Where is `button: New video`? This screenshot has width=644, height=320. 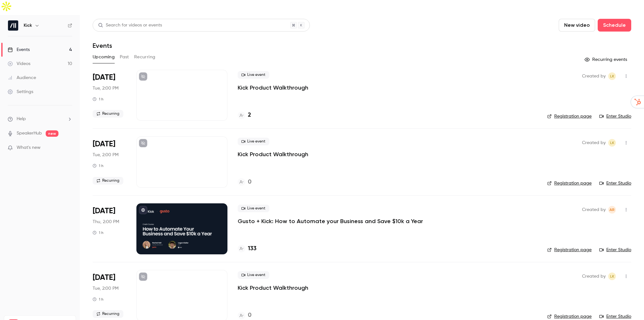
button: New video is located at coordinates (577, 25).